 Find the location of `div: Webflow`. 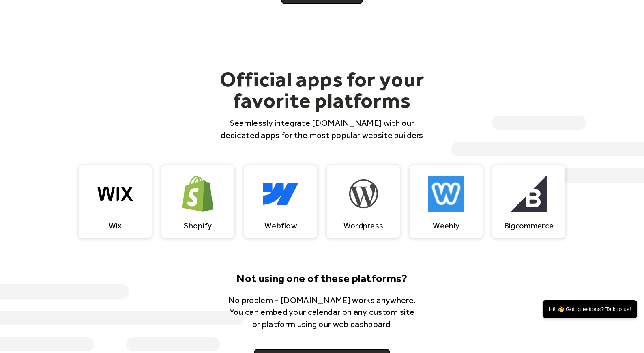

div: Webflow is located at coordinates (281, 226).